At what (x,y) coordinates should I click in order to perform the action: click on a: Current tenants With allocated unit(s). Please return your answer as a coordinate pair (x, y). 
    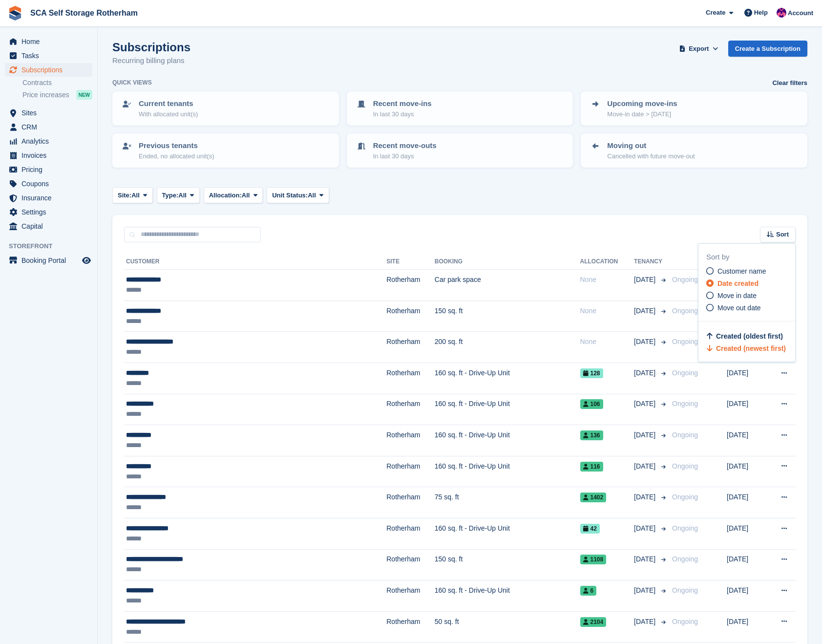
    Looking at the image, I should click on (225, 109).